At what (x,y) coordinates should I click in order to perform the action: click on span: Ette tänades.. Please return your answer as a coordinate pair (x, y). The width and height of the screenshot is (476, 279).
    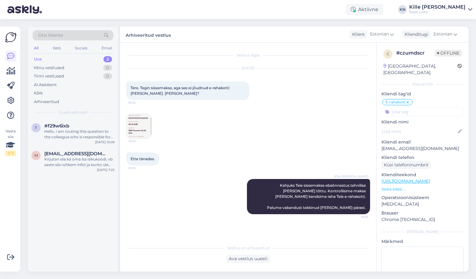
    Looking at the image, I should click on (143, 158).